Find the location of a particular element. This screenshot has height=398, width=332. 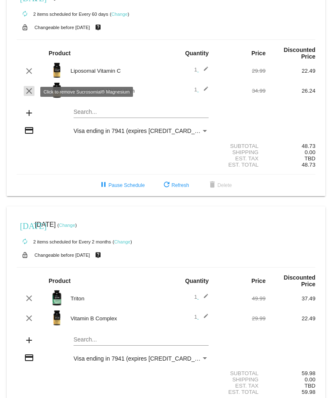

button: Delete is located at coordinates (219, 185).